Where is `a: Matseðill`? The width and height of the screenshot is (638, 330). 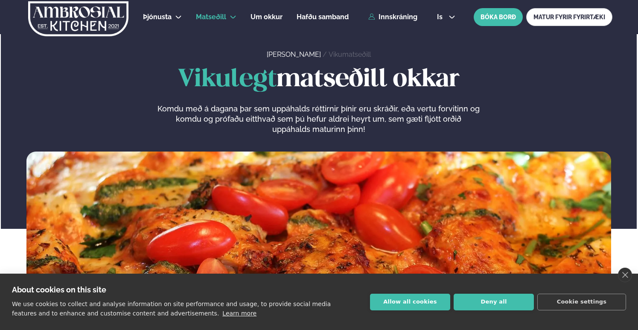
a: Matseðill is located at coordinates (211, 17).